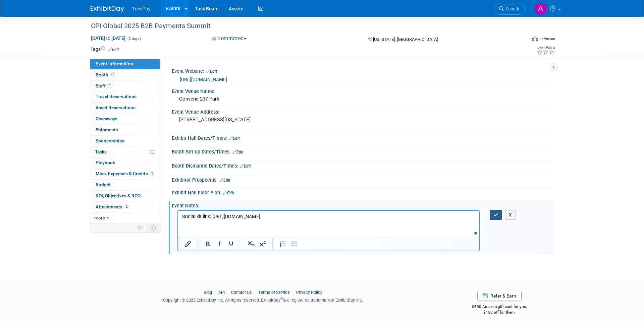 The width and height of the screenshot is (644, 321). Describe the element at coordinates (141, 9) in the screenshot. I see `span: TreviPay` at that location.